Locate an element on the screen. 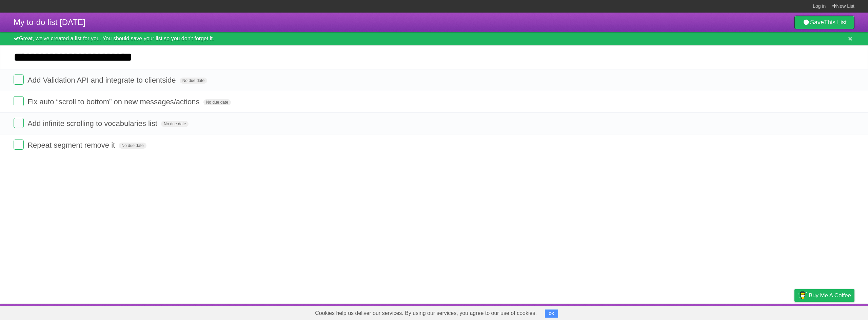 Image resolution: width=868 pixels, height=320 pixels. a: SaveThis List is located at coordinates (824, 22).